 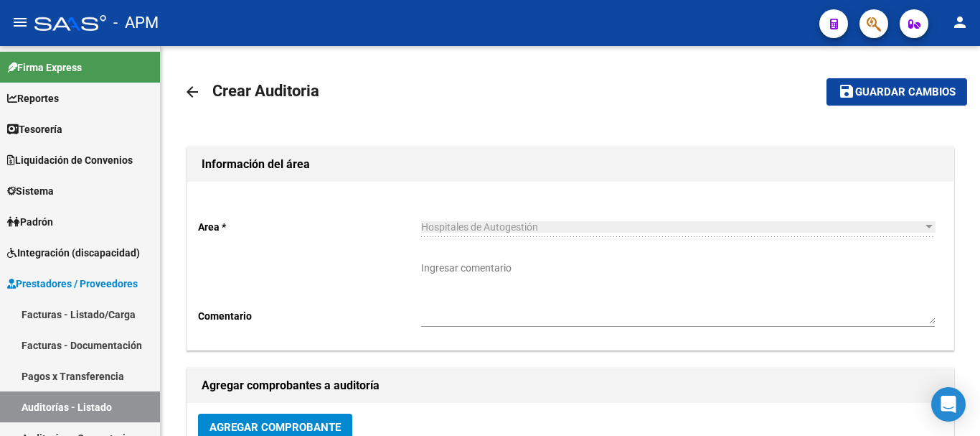 What do you see at coordinates (309, 316) in the screenshot?
I see `p: Comentario` at bounding box center [309, 316].